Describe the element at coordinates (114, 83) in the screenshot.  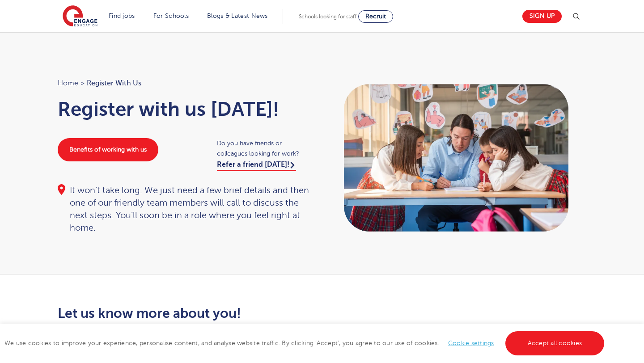
I see `span: Register with us` at that location.